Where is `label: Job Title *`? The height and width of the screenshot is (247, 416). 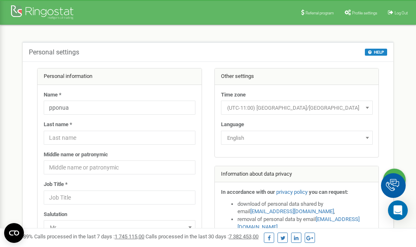 label: Job Title * is located at coordinates (56, 184).